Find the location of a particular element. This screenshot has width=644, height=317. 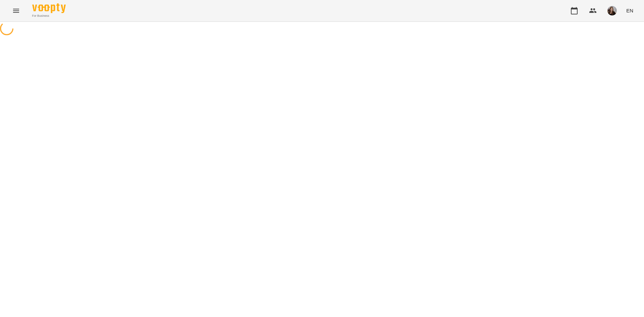

span: For Business is located at coordinates (49, 16).